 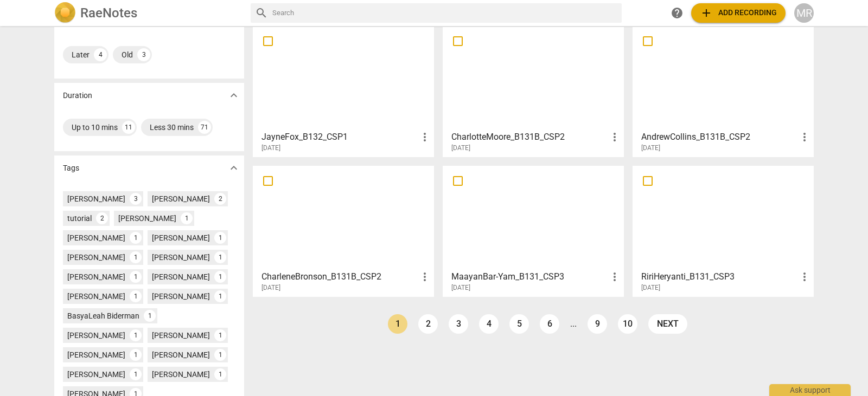 What do you see at coordinates (340, 138) in the screenshot?
I see `h3: JayneFox_B132_CSP1` at bounding box center [340, 138].